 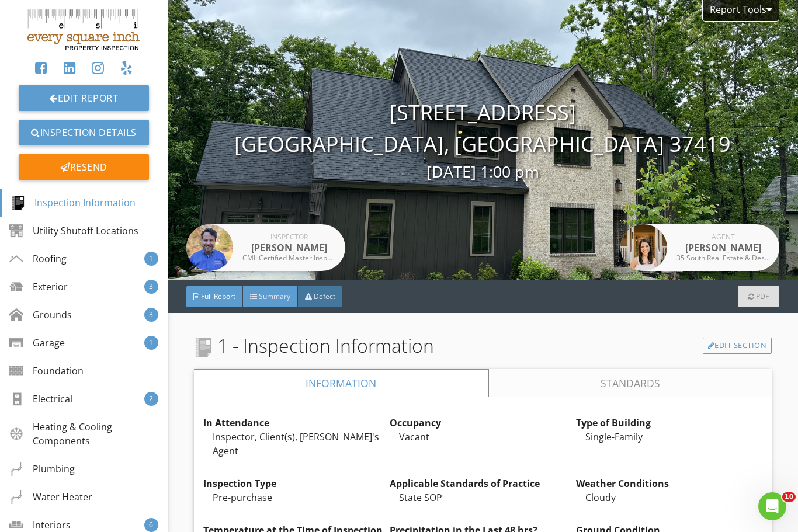 I want to click on div: Interiors, so click(x=40, y=525).